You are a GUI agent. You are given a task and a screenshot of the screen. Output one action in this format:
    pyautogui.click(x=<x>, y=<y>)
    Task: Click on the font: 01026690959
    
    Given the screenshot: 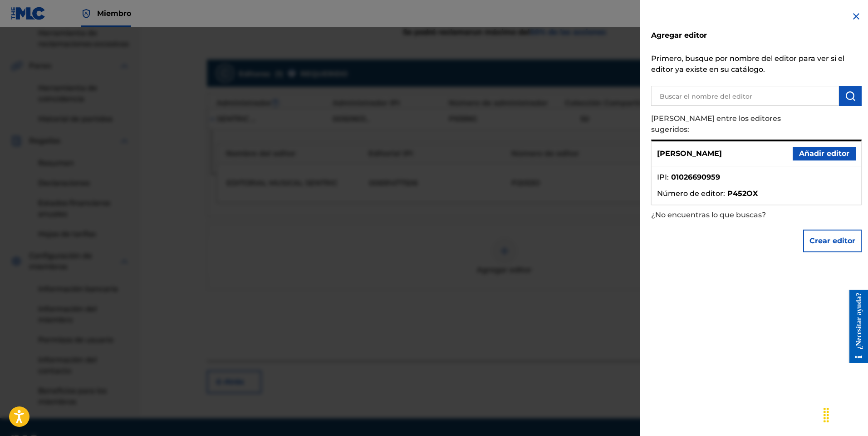 What is the action you would take?
    pyautogui.click(x=696, y=177)
    